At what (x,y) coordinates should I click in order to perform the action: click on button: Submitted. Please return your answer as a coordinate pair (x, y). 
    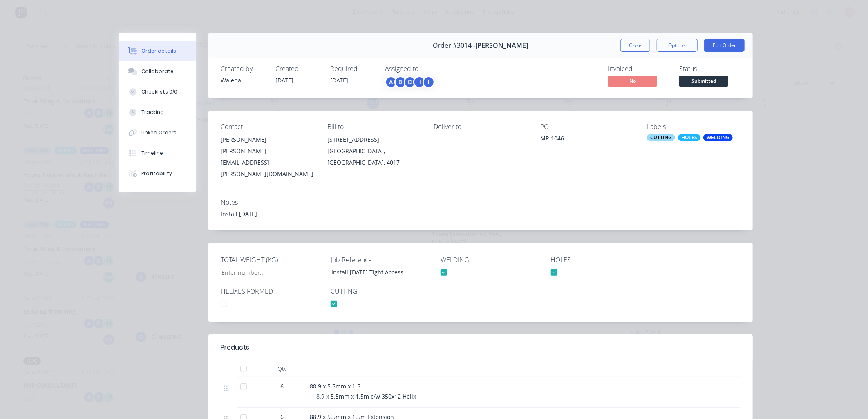
    Looking at the image, I should click on (704, 82).